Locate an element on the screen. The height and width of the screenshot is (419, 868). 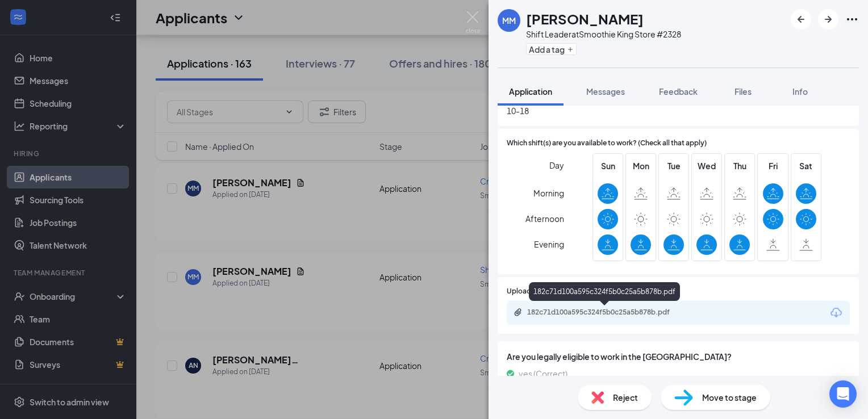
div: Shift Leader at Smoothie King Store #2328 is located at coordinates (603, 34).